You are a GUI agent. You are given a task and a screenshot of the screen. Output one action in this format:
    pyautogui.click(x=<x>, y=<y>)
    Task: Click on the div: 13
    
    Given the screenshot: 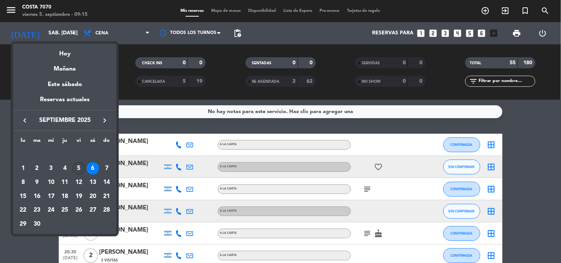 What is the action you would take?
    pyautogui.click(x=93, y=183)
    